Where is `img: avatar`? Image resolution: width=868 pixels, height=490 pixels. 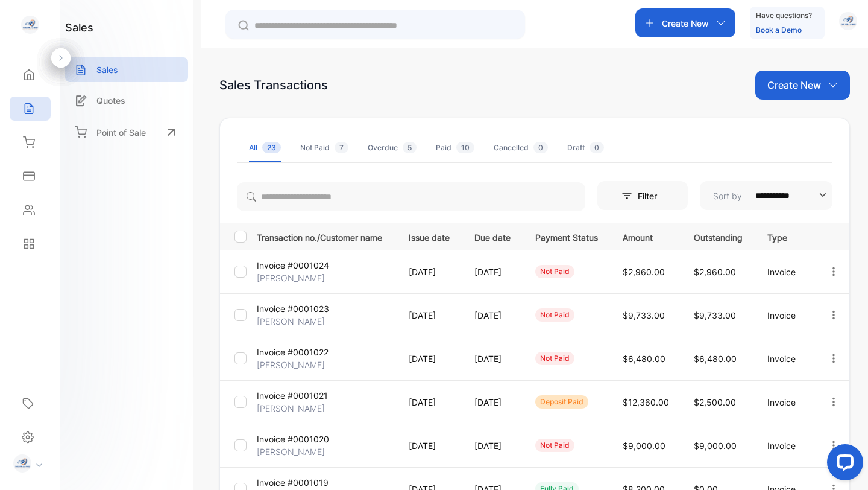 img: avatar is located at coordinates (848, 21).